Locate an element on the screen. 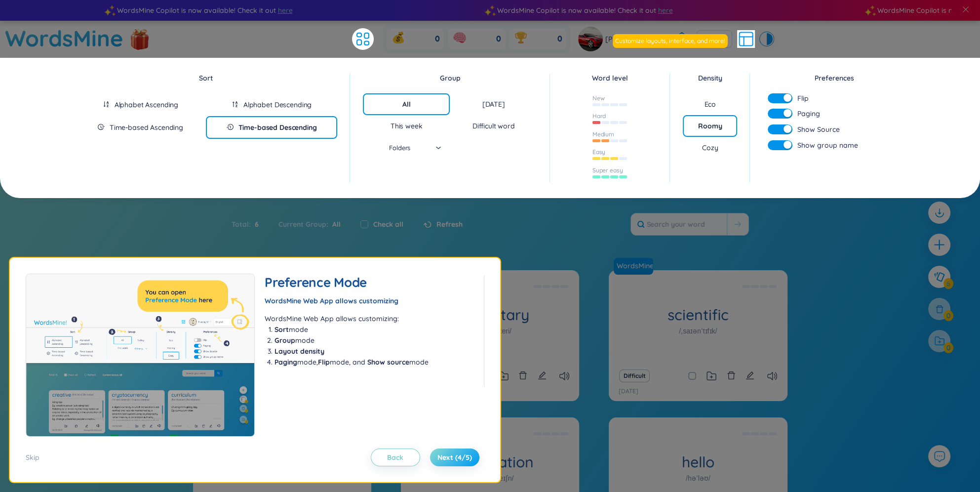 The width and height of the screenshot is (980, 492). span: All is located at coordinates (334, 224).